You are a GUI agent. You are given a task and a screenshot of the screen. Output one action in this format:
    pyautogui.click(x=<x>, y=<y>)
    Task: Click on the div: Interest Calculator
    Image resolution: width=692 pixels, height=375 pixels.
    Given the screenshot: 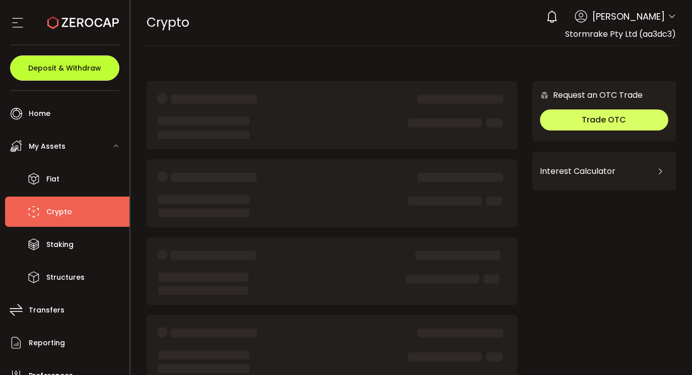 What is the action you would take?
    pyautogui.click(x=604, y=171)
    